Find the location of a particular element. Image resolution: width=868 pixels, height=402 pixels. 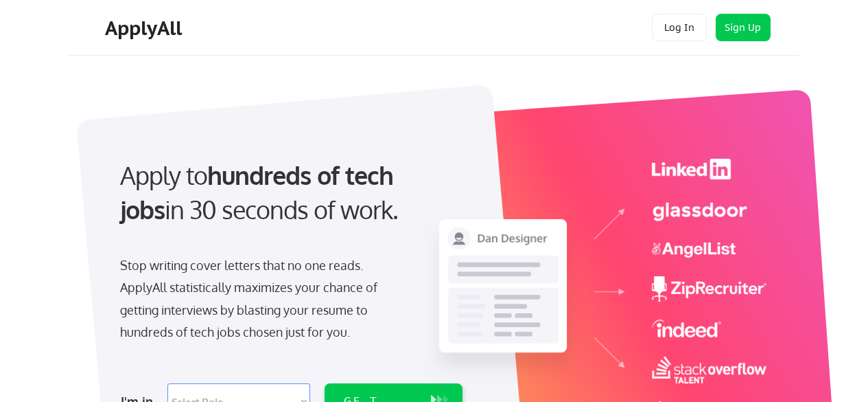

div: ApplyAll is located at coordinates (145, 28).